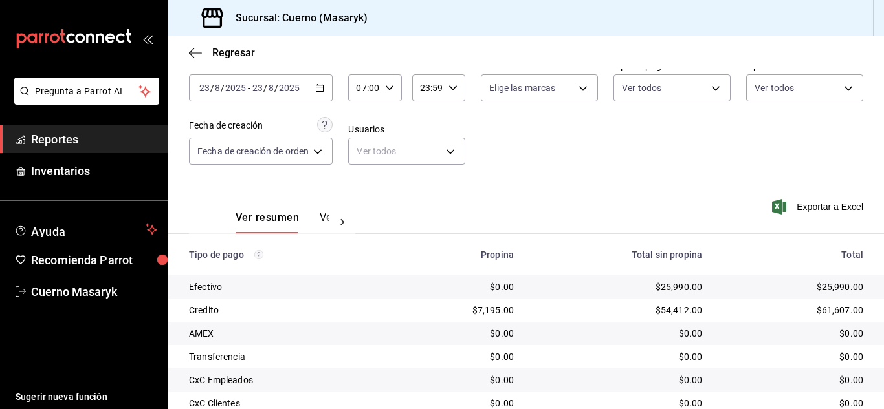 The height and width of the screenshot is (409, 884). I want to click on button: open_drawer_menu, so click(147, 39).